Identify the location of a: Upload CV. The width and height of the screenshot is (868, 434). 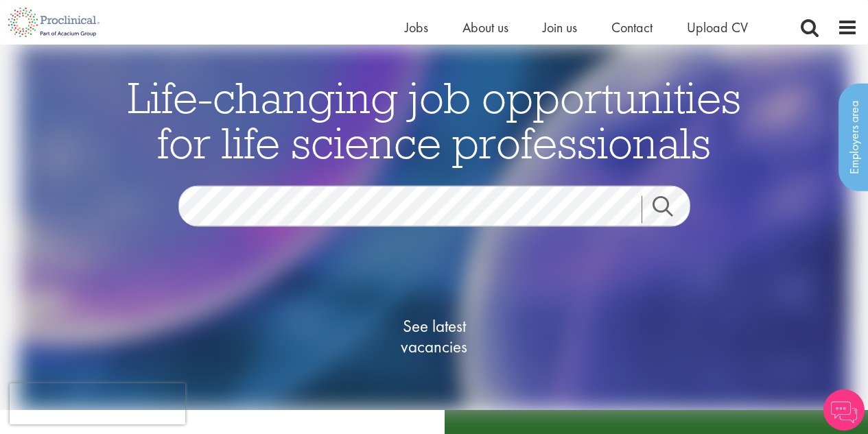
(717, 28).